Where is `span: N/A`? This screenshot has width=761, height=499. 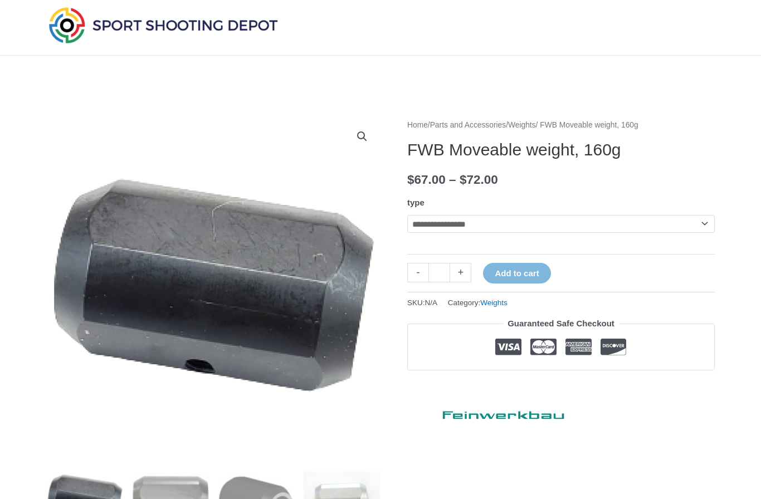 span: N/A is located at coordinates (431, 303).